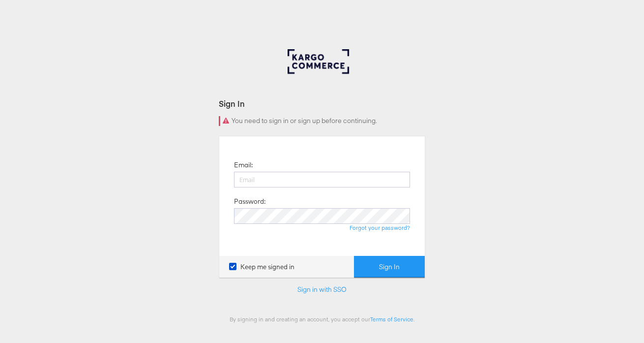  Describe the element at coordinates (322, 121) in the screenshot. I see `div: You need to sign in or sign up before continuing.` at that location.